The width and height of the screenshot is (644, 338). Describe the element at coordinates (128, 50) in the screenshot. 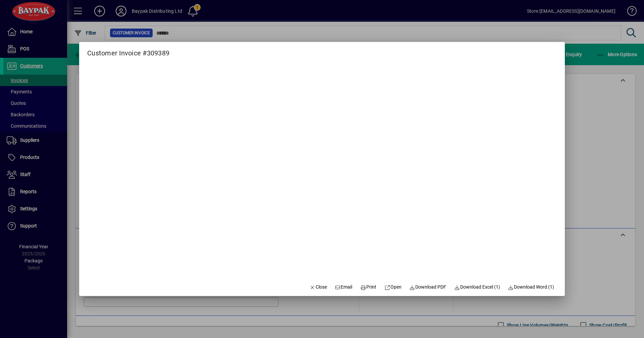

I see `h2: Customer Invoice #309389` at that location.